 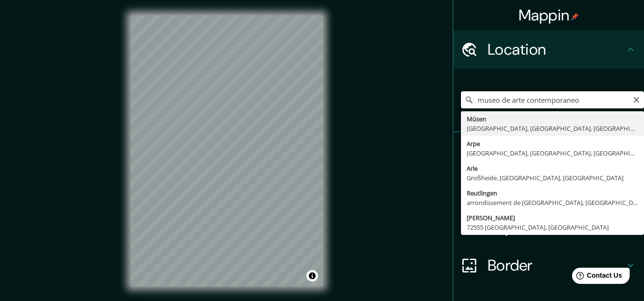 What do you see at coordinates (548, 227) in the screenshot?
I see `div: Layout` at bounding box center [548, 227].